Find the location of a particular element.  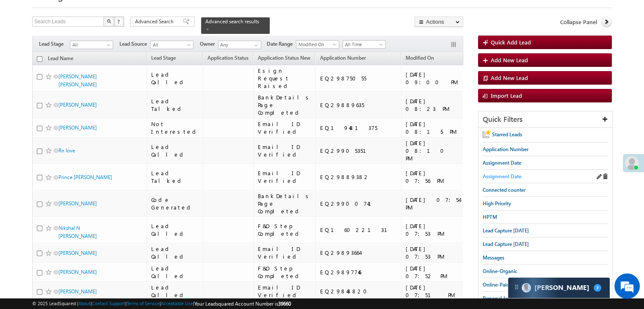

span: HPTM is located at coordinates (490, 217).